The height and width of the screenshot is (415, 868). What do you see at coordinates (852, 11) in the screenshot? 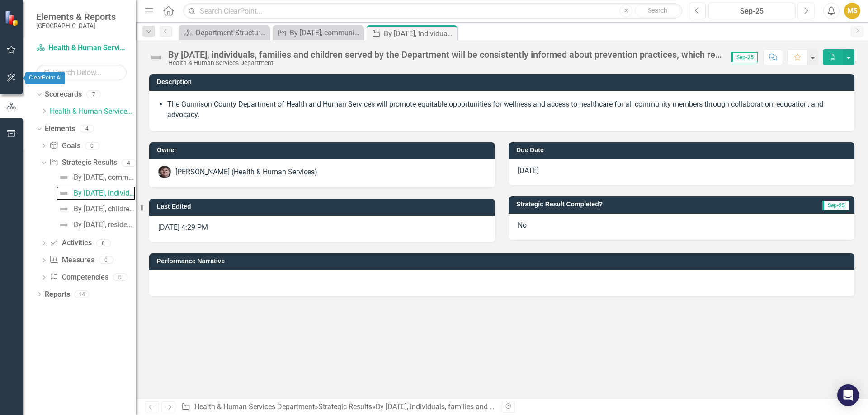
I see `button: MS` at bounding box center [852, 11].